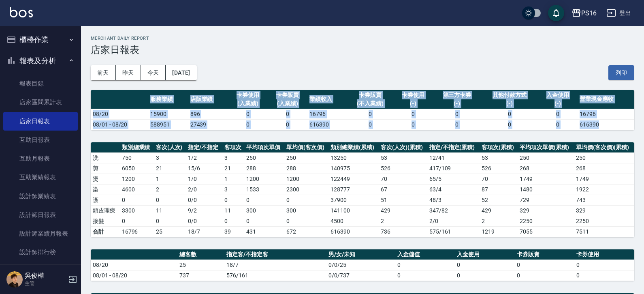  What do you see at coordinates (498, 168) in the screenshot?
I see `td: 526` at bounding box center [498, 168].